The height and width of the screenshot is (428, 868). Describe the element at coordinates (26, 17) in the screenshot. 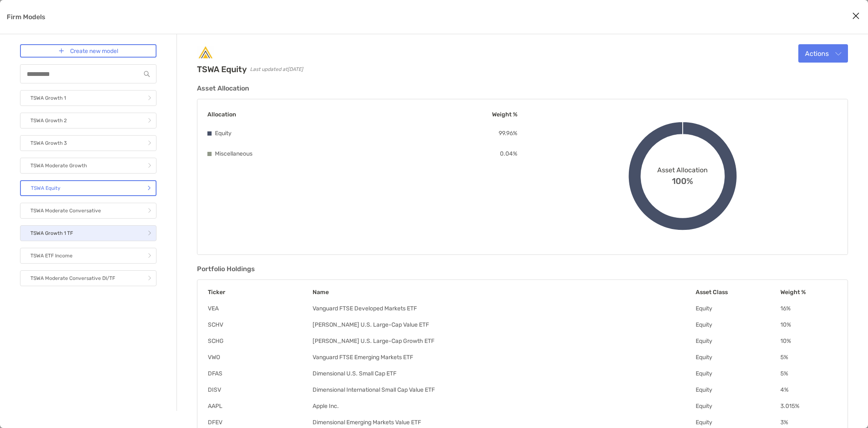

I see `p: Firm Models` at that location.